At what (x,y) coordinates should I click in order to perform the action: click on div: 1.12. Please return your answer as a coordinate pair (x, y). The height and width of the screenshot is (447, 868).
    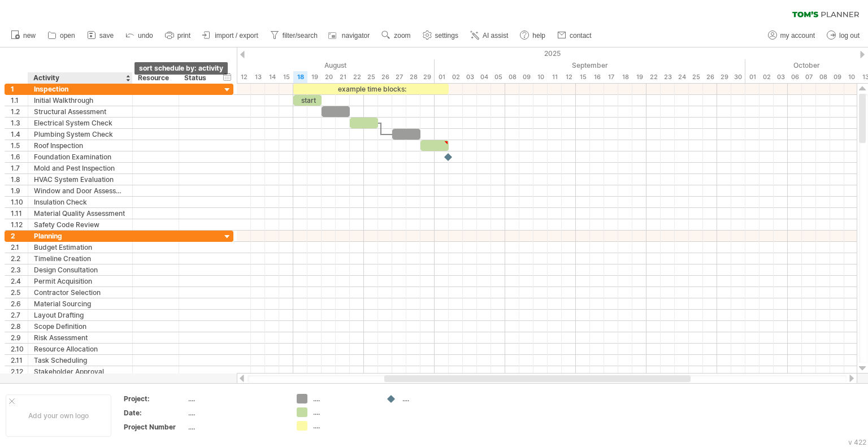
    Looking at the image, I should click on (19, 224).